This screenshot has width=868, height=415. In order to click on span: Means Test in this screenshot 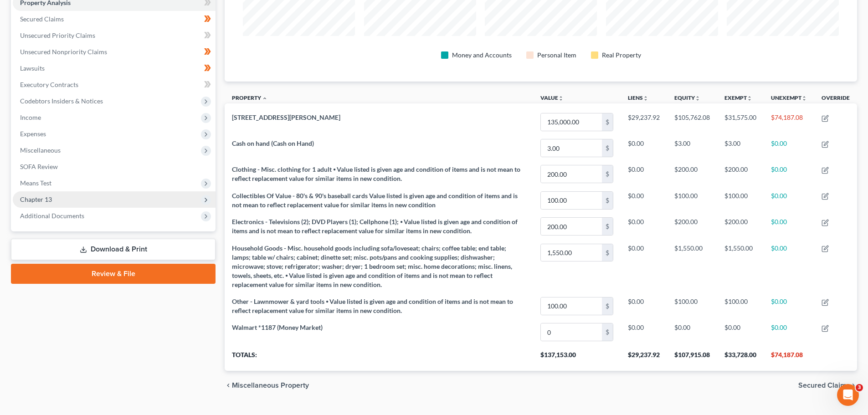, I will do `click(36, 183)`.